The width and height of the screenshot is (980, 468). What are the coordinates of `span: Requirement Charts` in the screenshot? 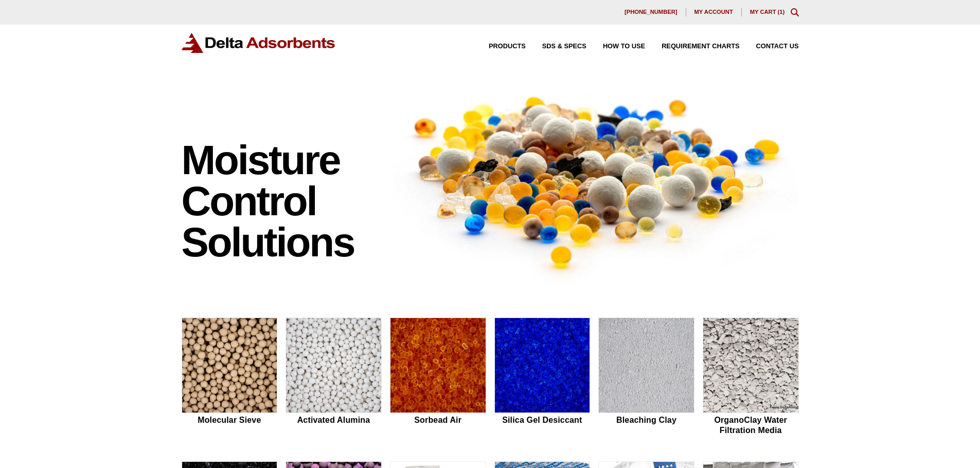 It's located at (701, 46).